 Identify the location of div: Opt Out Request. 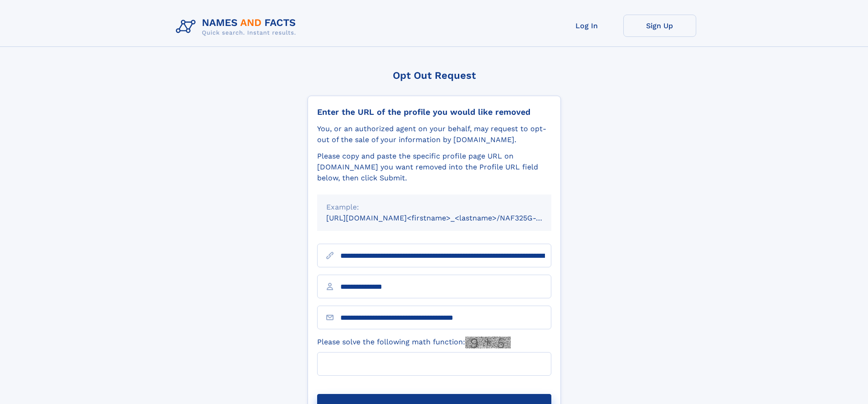
(434, 75).